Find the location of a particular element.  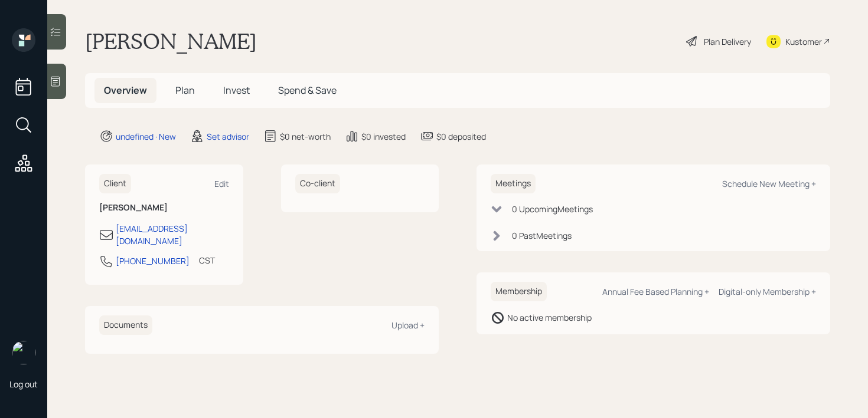

h6: Membership is located at coordinates (519, 291).